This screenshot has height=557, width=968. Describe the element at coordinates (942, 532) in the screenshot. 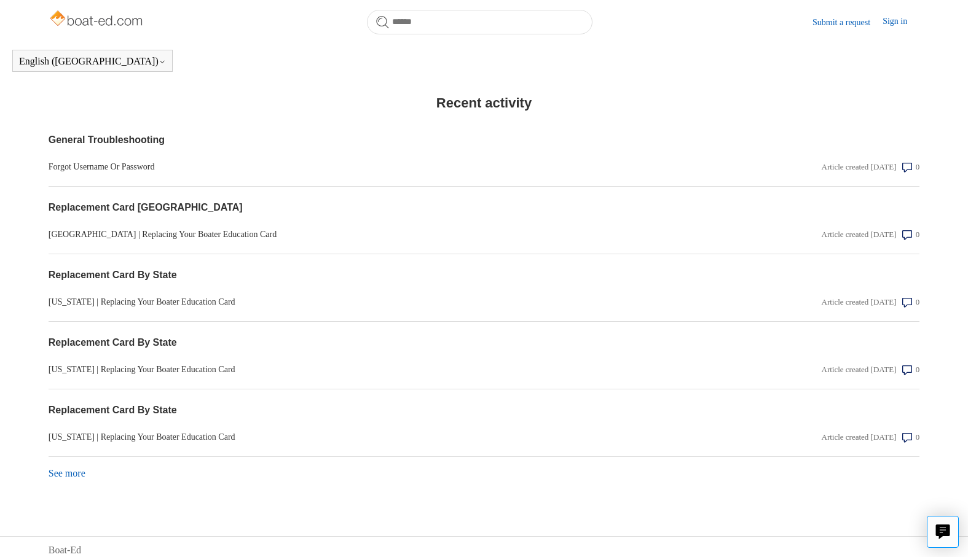

I see `button: Live chat` at that location.